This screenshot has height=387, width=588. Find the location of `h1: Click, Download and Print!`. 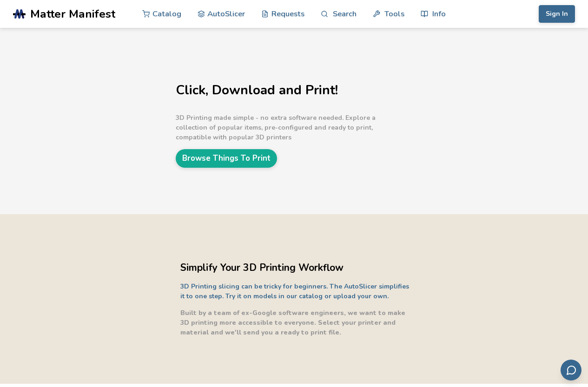

h1: Click, Download and Print! is located at coordinates (292, 90).